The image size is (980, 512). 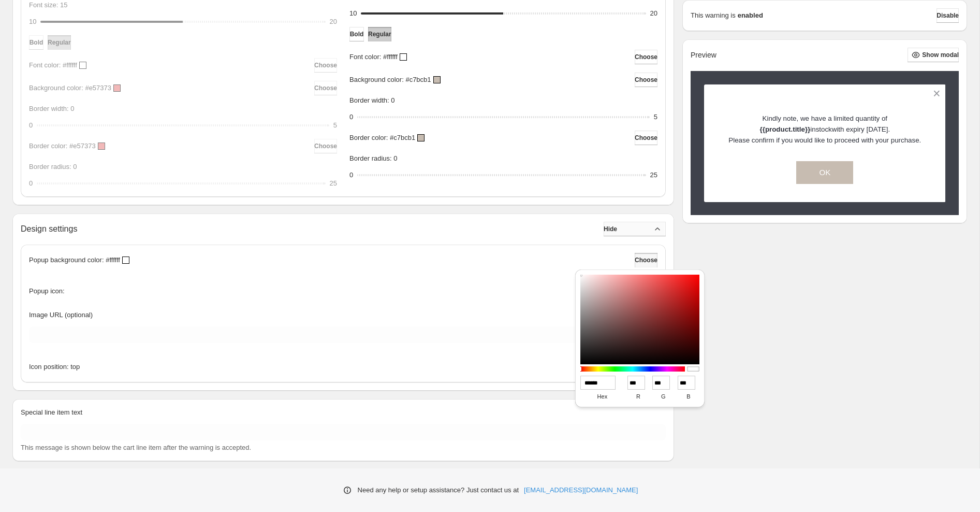 What do you see at coordinates (379, 34) in the screenshot?
I see `span: Regular` at bounding box center [379, 34].